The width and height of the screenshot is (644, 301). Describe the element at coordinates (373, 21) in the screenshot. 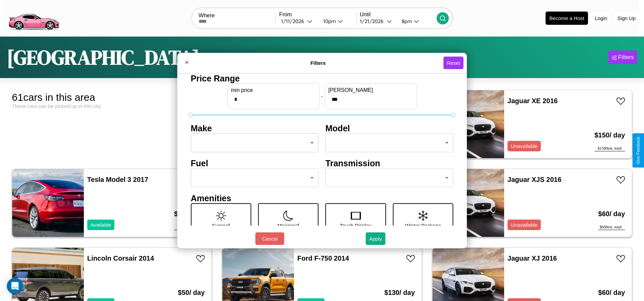

I see `div: 1 / 21 / 2026` at that location.